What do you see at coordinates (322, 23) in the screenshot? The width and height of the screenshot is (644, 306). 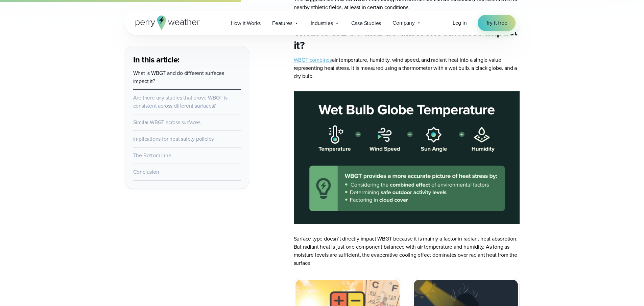 I see `span: Industries` at bounding box center [322, 23].